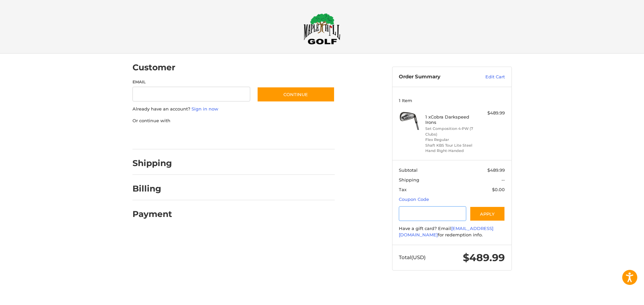 This screenshot has width=644, height=305. What do you see at coordinates (152, 163) in the screenshot?
I see `h2: Shipping` at bounding box center [152, 163].